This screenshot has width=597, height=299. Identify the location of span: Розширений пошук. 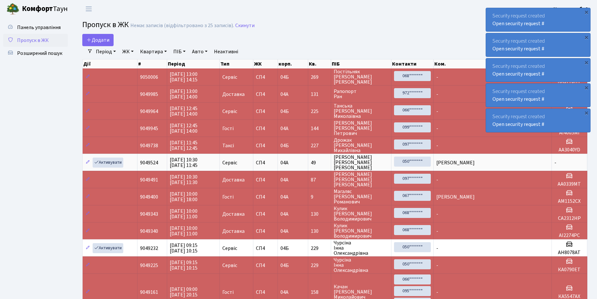
(40, 53).